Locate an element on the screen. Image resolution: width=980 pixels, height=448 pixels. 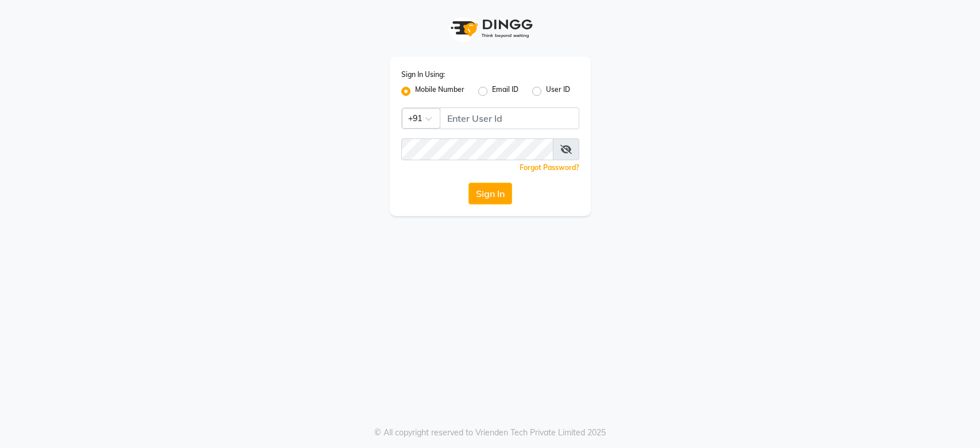
label: Email ID is located at coordinates (505, 91).